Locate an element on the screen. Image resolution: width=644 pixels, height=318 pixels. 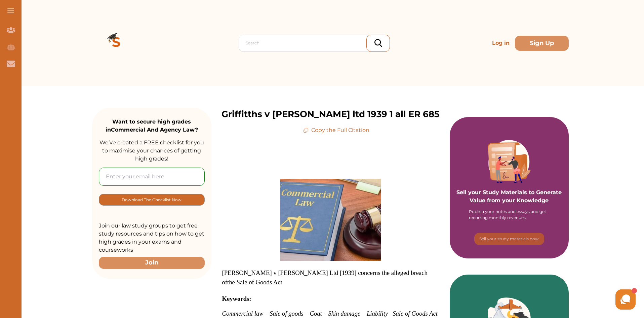
p: Sell your study materials now is located at coordinates (509, 239).